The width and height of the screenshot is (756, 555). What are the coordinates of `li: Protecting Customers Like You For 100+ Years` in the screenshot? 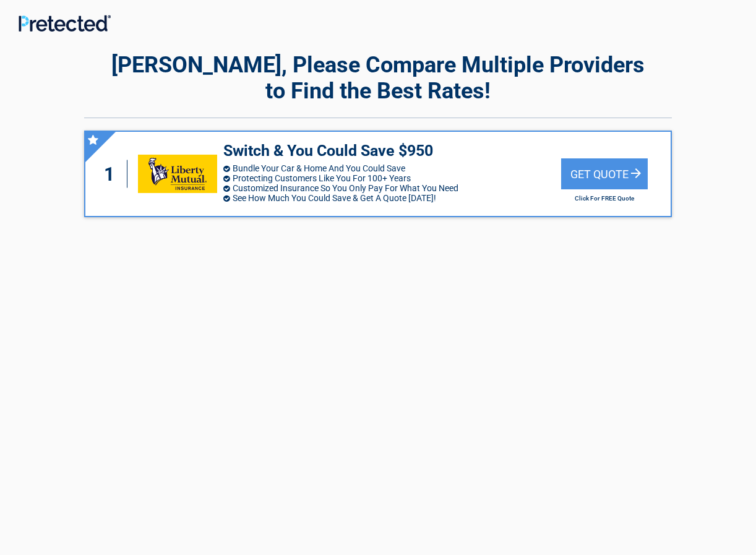 It's located at (392, 178).